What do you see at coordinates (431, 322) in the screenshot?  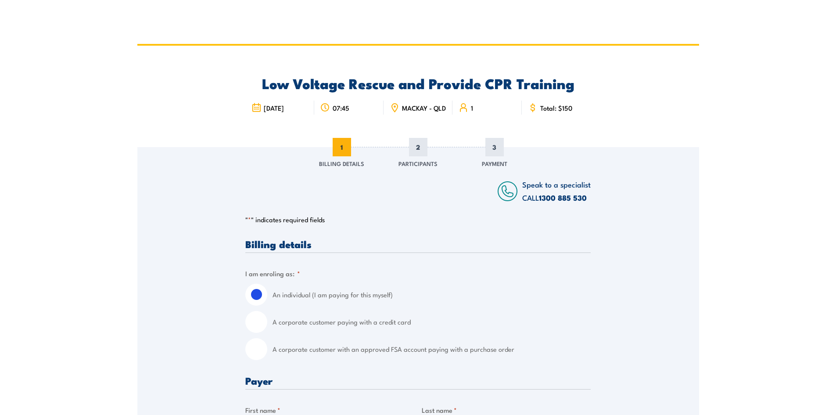 I see `label: A corporate customer paying with a credit card` at bounding box center [431, 322].